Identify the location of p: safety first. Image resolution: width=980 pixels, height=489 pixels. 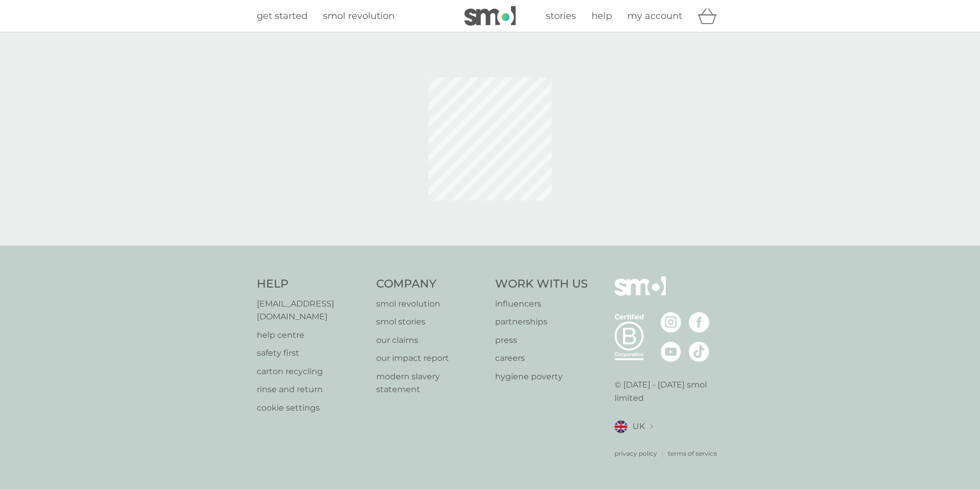
(311, 353).